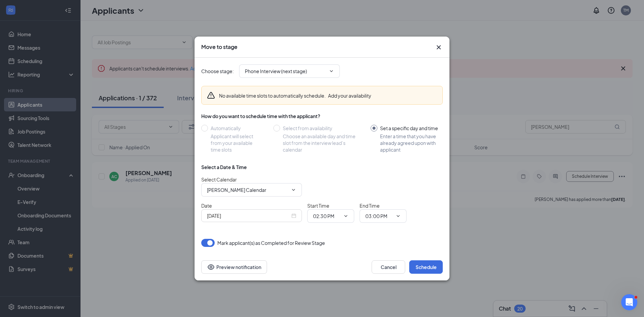  Describe the element at coordinates (217, 71) in the screenshot. I see `span: Choose stage :` at that location.